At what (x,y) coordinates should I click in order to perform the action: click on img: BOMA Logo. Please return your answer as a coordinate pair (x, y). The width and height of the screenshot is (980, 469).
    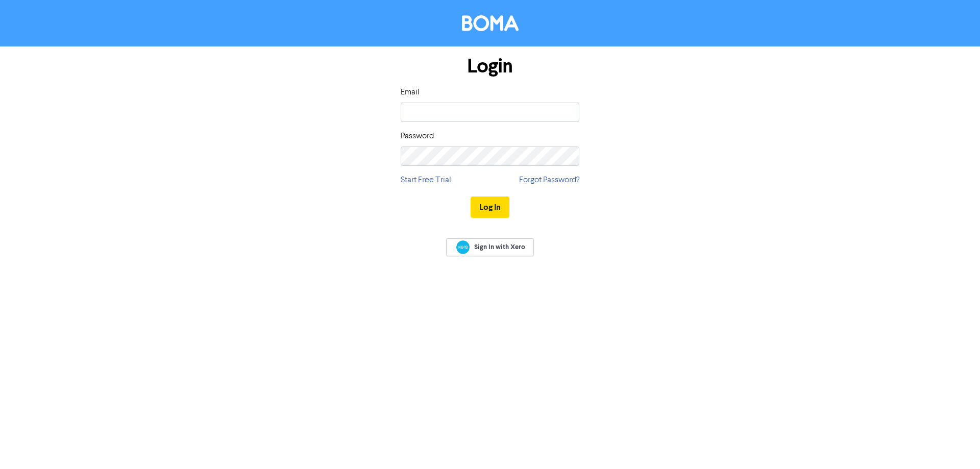
    Looking at the image, I should click on (490, 23).